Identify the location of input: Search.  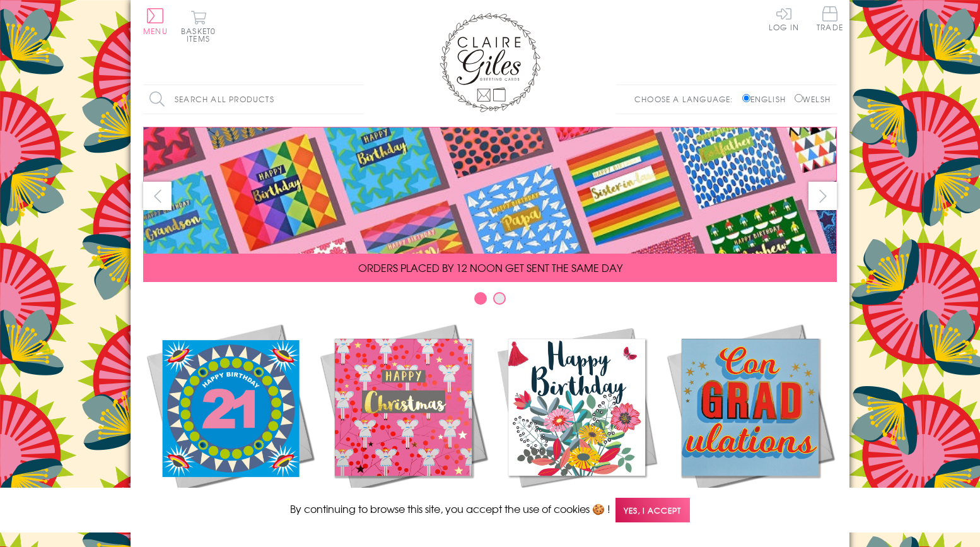
(358, 99).